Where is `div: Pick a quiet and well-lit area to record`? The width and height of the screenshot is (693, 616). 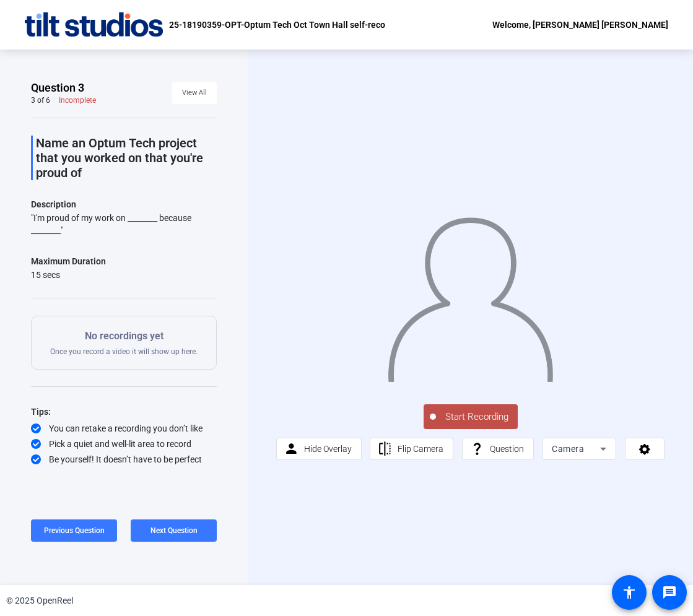 div: Pick a quiet and well-lit area to record is located at coordinates (124, 444).